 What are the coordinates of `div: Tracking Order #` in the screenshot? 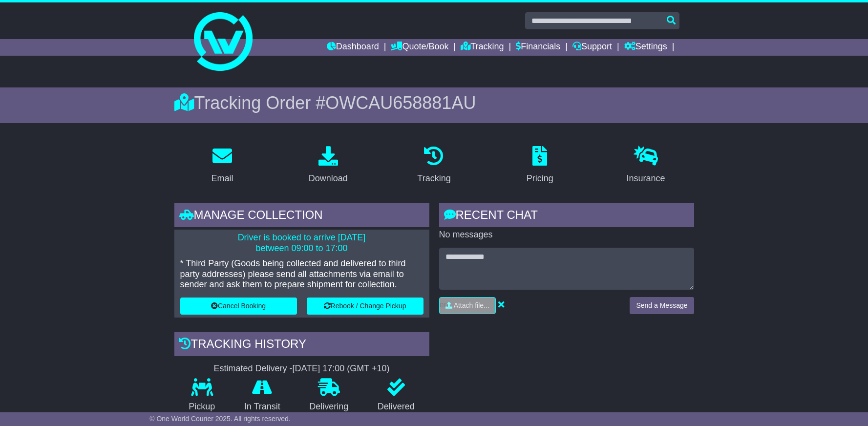 It's located at (434, 103).